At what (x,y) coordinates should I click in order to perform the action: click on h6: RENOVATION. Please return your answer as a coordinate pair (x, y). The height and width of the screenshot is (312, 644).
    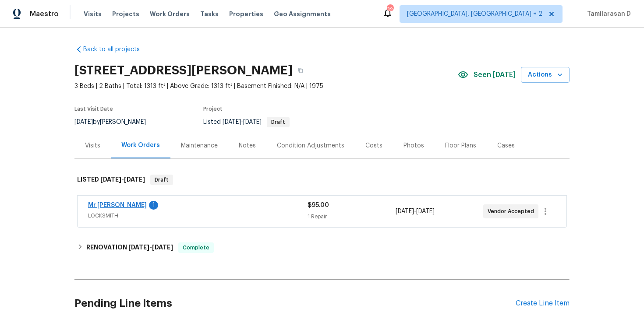
    Looking at the image, I should click on (129, 247).